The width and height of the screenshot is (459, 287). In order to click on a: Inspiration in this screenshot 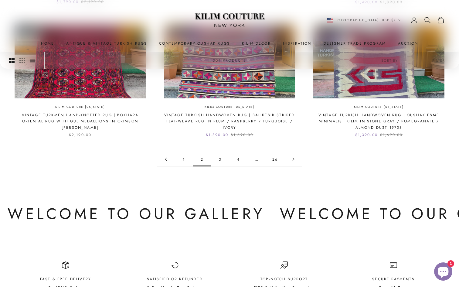, I will do `click(297, 43)`.